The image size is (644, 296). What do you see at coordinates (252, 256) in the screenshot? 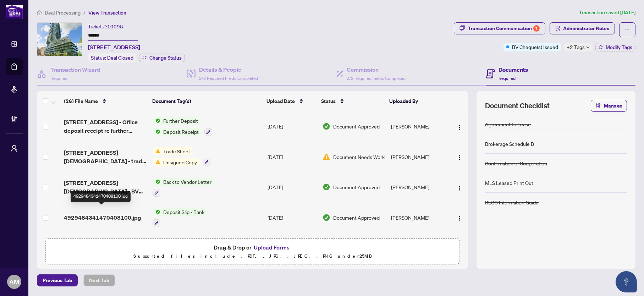
I see `p: Supported files include .PDF, .JPG, .JPEG, .PNG under 25 MB` at bounding box center [252, 256].